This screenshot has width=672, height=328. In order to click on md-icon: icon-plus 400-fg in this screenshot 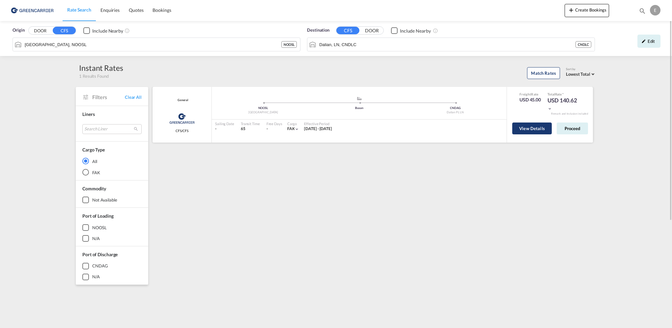, I will do `click(571, 10)`.